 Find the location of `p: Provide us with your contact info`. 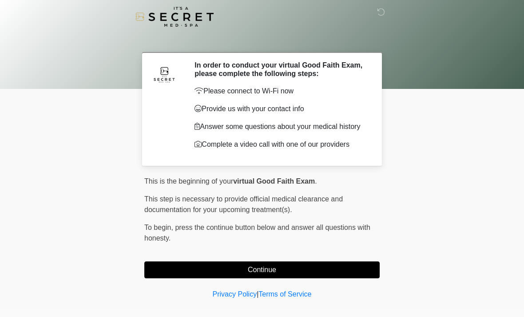

p: Provide us with your contact info is located at coordinates (280, 109).